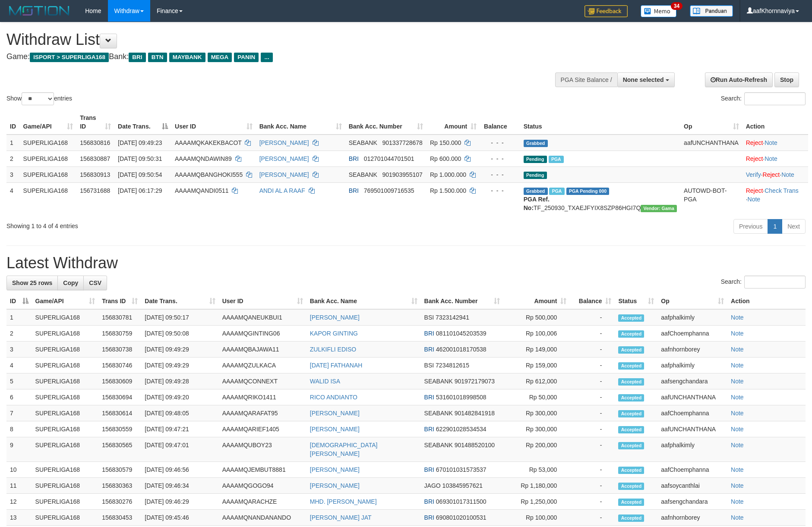 The image size is (812, 527). I want to click on span: 156731688, so click(95, 190).